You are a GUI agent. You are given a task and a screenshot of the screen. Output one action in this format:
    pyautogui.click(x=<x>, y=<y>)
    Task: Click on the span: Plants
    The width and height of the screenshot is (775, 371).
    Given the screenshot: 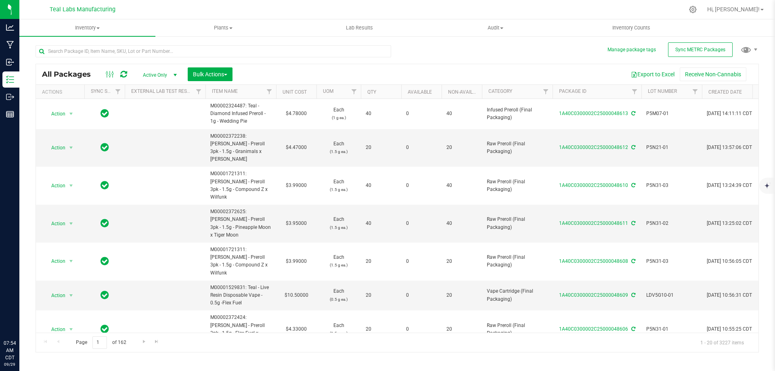 What is the action you would take?
    pyautogui.click(x=223, y=28)
    